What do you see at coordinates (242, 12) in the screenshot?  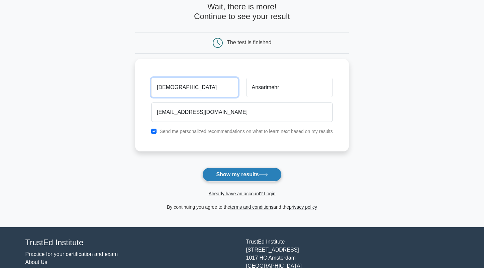 I see `h4: Wait, there is more! Continue to see your result` at bounding box center [242, 12].